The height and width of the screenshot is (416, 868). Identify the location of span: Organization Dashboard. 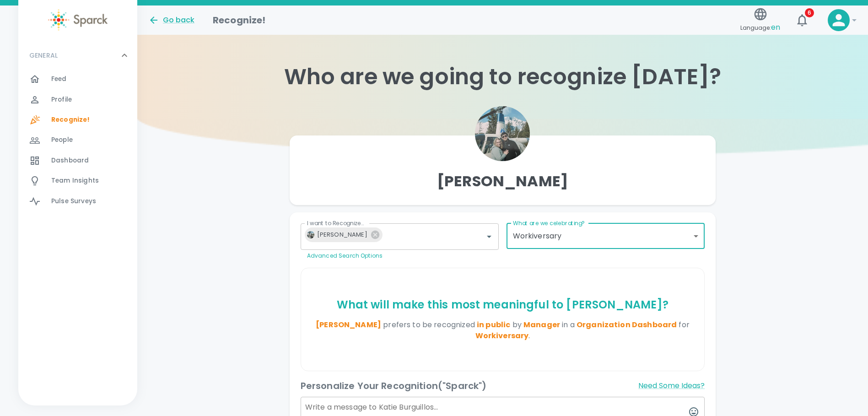
(626, 324).